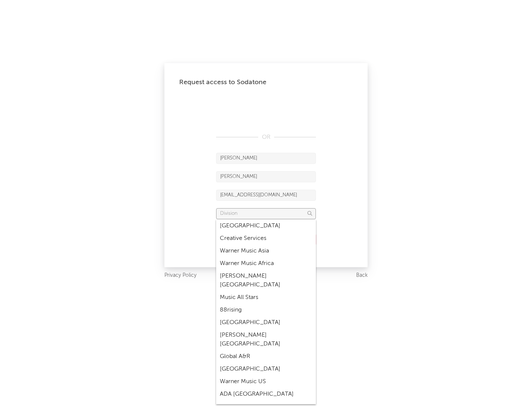  What do you see at coordinates (266, 251) in the screenshot?
I see `div: Warner Music Asia` at bounding box center [266, 251].